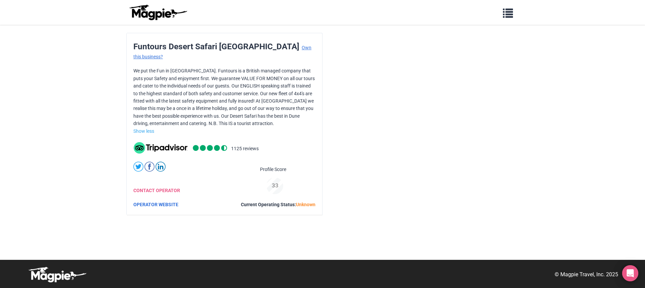 This screenshot has width=645, height=288. Describe the element at coordinates (149, 167) in the screenshot. I see `img: facebook-round-01-50ddc191f871d4ecdbe8252d2011563a.svg` at that location.